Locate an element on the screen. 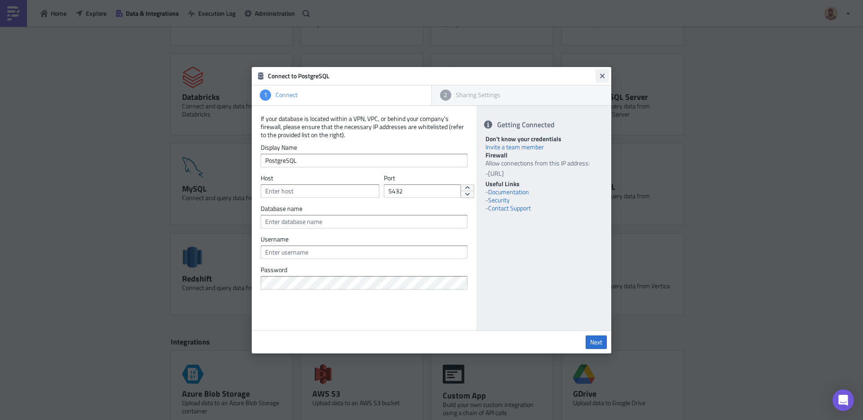 Image resolution: width=863 pixels, height=420 pixels. label: Database name is located at coordinates (364, 209).